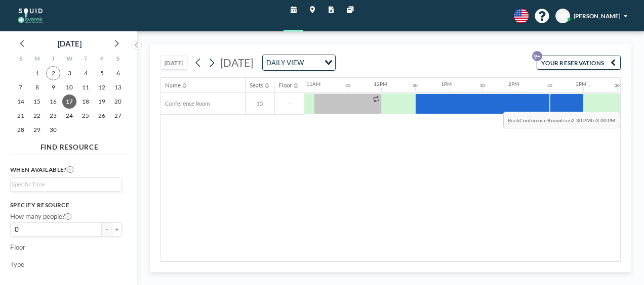 This screenshot has height=285, width=644. Describe the element at coordinates (65, 205) in the screenshot. I see `h3: Specify resource` at that location.